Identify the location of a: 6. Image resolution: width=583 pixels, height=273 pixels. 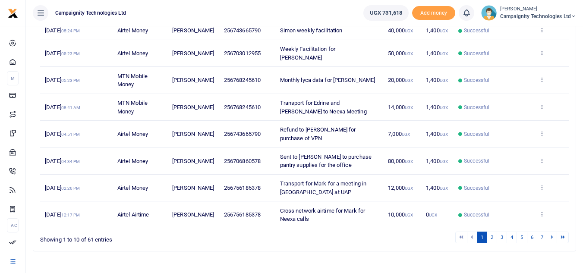
(532, 238).